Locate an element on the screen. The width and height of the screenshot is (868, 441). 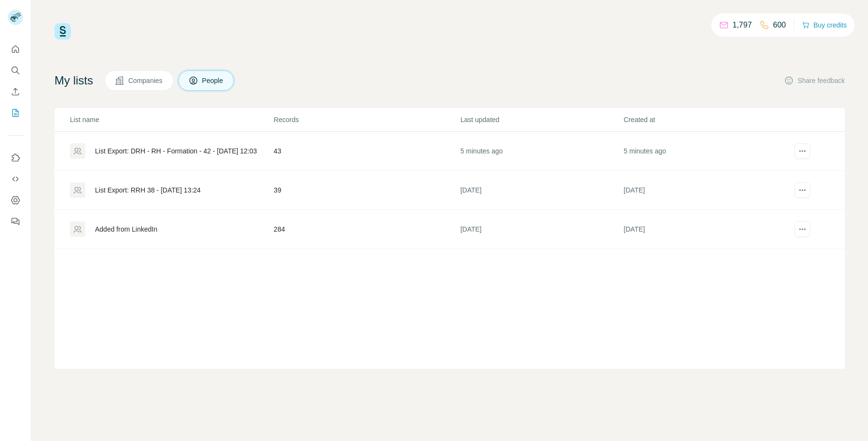
h4: My lists is located at coordinates (74, 81).